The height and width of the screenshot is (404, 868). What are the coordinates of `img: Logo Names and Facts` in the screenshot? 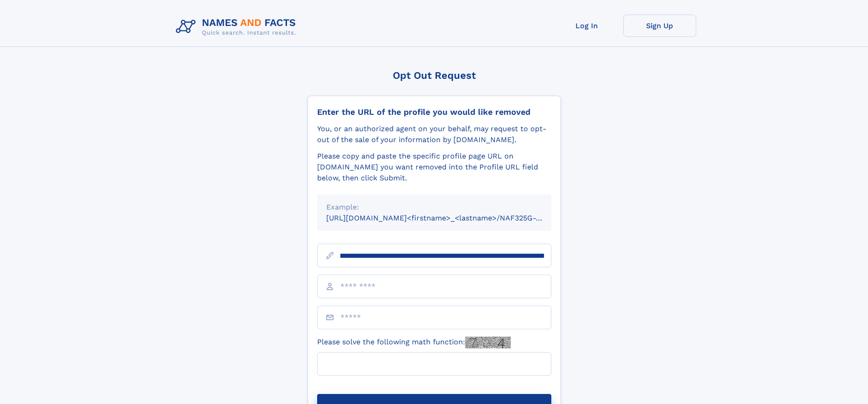 It's located at (238, 27).